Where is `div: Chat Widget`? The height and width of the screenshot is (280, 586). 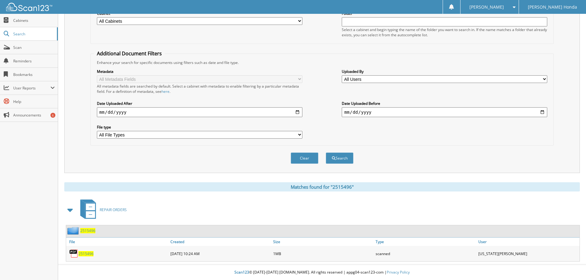 div: Chat Widget is located at coordinates (571, 265).